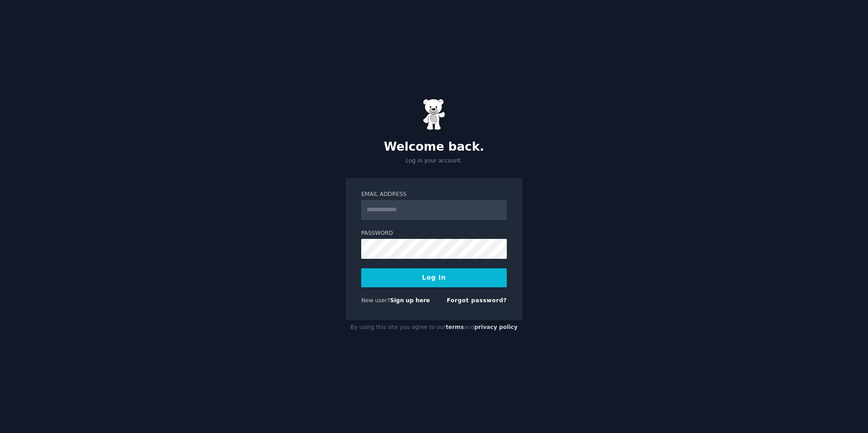 Image resolution: width=868 pixels, height=433 pixels. What do you see at coordinates (434, 114) in the screenshot?
I see `img: Gummy Bear` at bounding box center [434, 114].